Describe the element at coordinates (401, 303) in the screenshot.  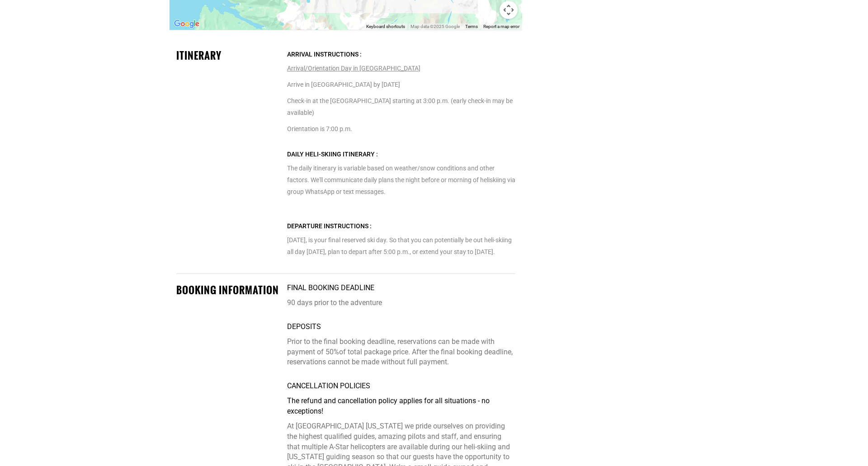
I see `p: 90 days prior to the adventure` at that location.